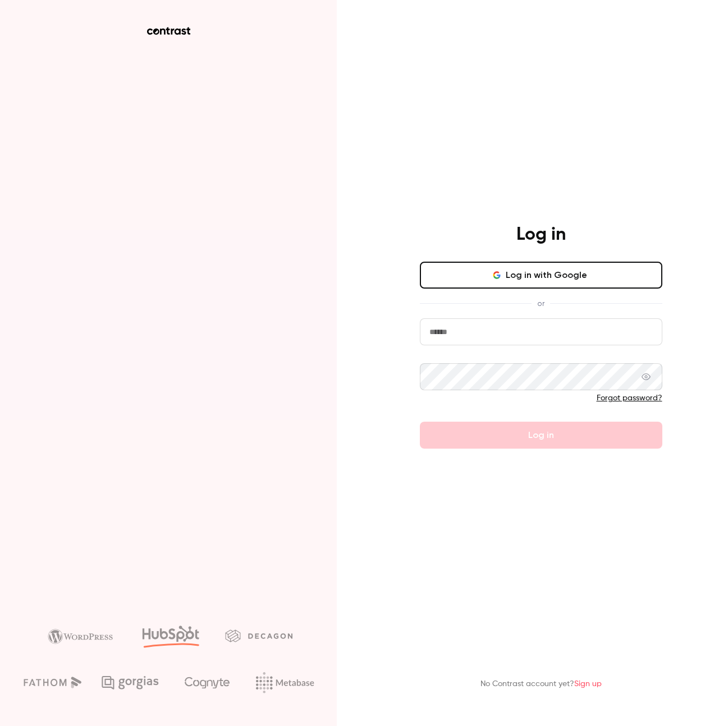  Describe the element at coordinates (541, 684) in the screenshot. I see `p: No Contrast account yet?` at that location.